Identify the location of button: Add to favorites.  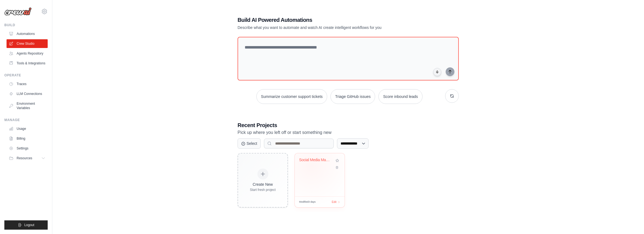
(337, 160).